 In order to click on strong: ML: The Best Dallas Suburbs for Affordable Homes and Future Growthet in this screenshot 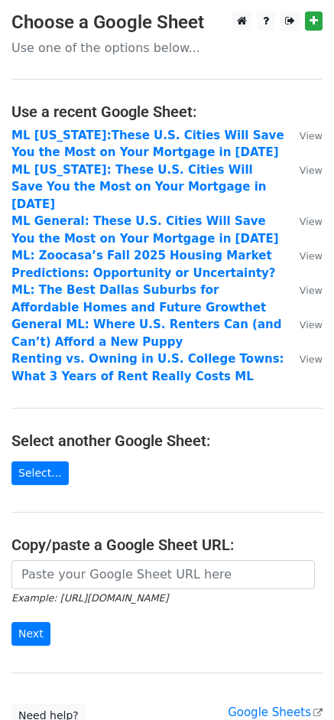, I will do `click(138, 298)`.